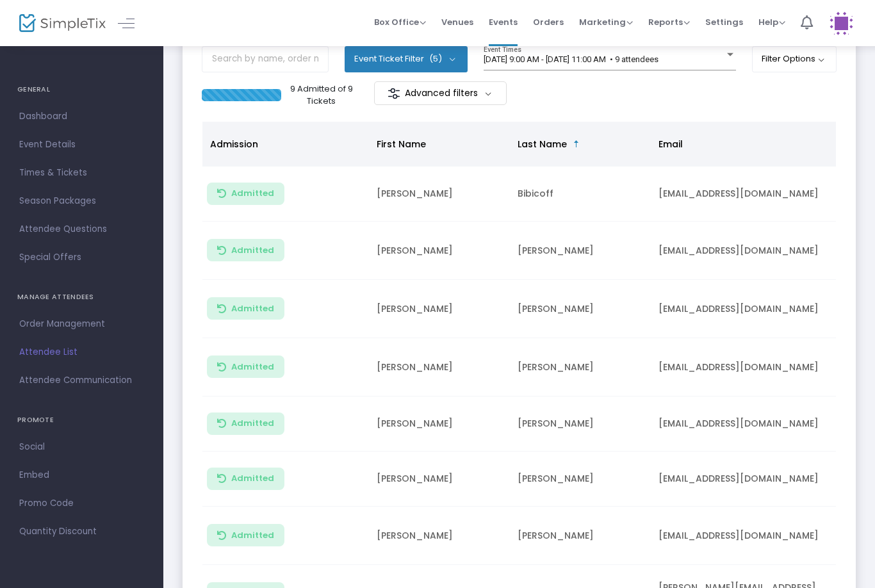 The width and height of the screenshot is (875, 588). Describe the element at coordinates (81, 447) in the screenshot. I see `span: Social` at that location.